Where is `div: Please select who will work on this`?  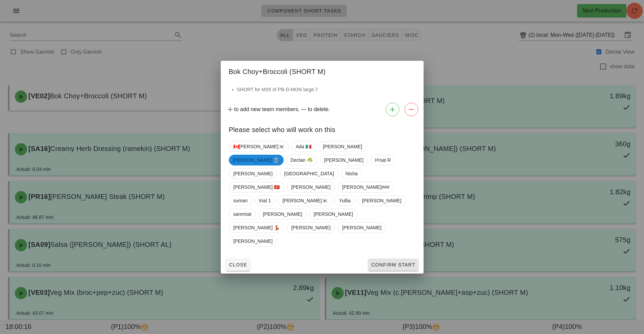 div: Please select who will work on this is located at coordinates (322, 129).